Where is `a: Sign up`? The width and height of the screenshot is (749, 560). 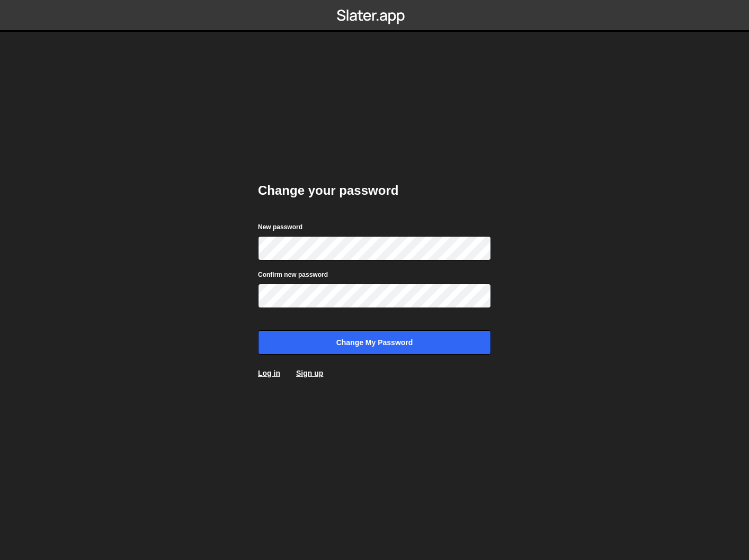
a: Sign up is located at coordinates (309, 374).